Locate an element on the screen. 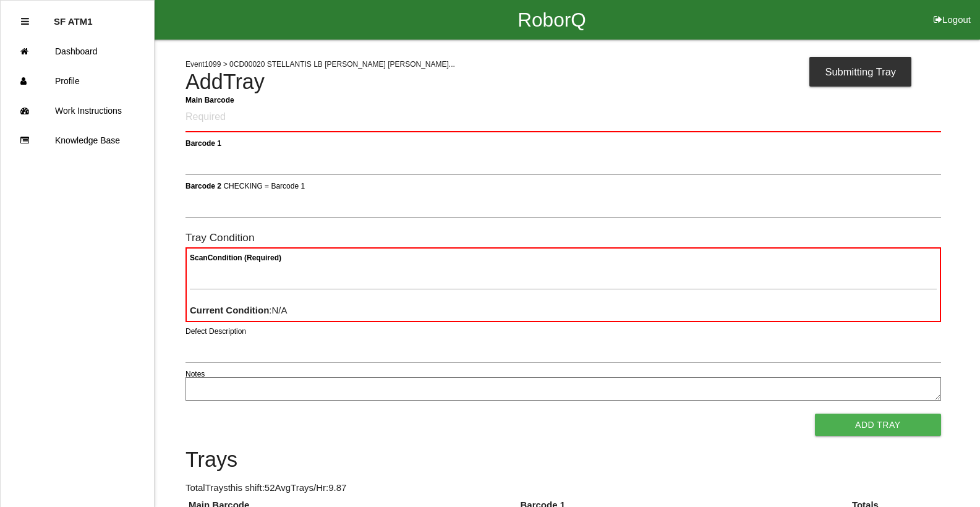 This screenshot has height=507, width=980. div: Submitting Tray is located at coordinates (860, 72).